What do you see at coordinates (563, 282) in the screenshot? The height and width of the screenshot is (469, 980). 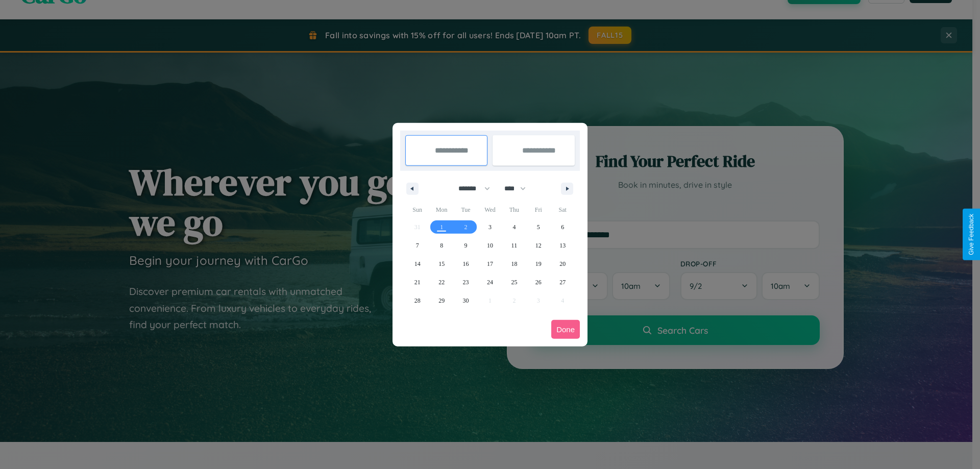 I see `span: 27` at bounding box center [563, 282].